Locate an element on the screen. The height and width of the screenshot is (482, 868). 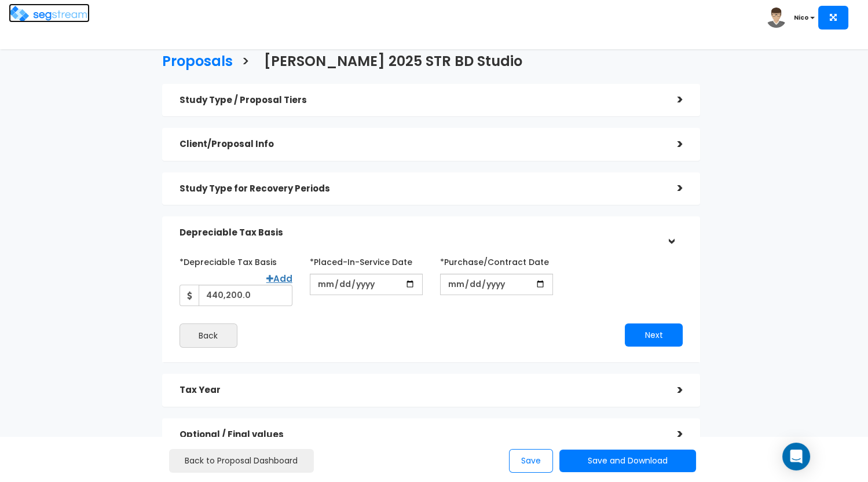
h5: Depreciable Tax Basis is located at coordinates (420, 233).